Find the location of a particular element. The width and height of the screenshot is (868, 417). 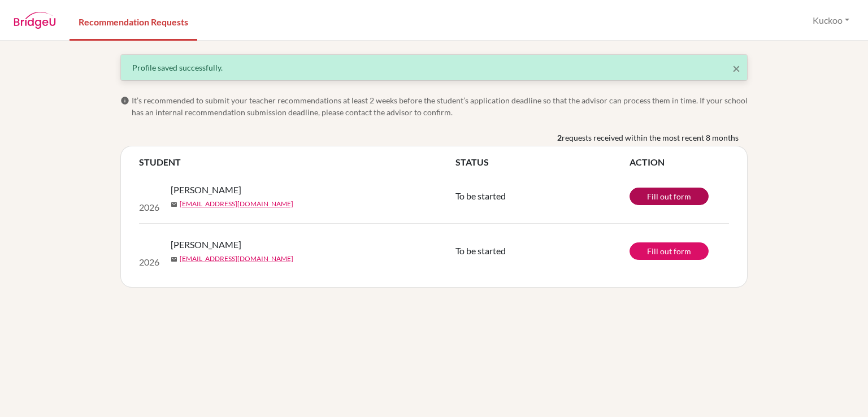

button: Close is located at coordinates (736, 68).